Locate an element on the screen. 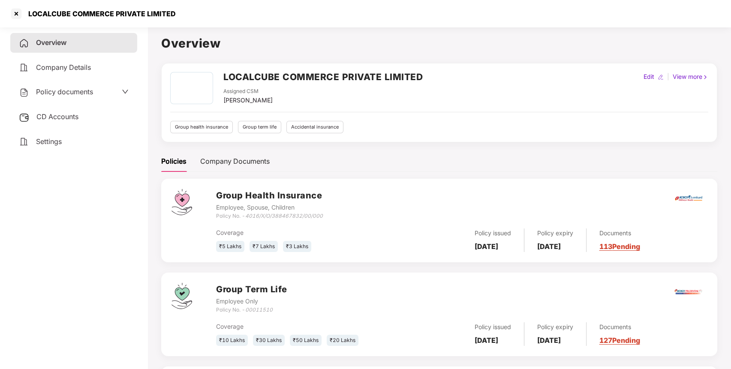  i: 00011510 is located at coordinates (259, 310).